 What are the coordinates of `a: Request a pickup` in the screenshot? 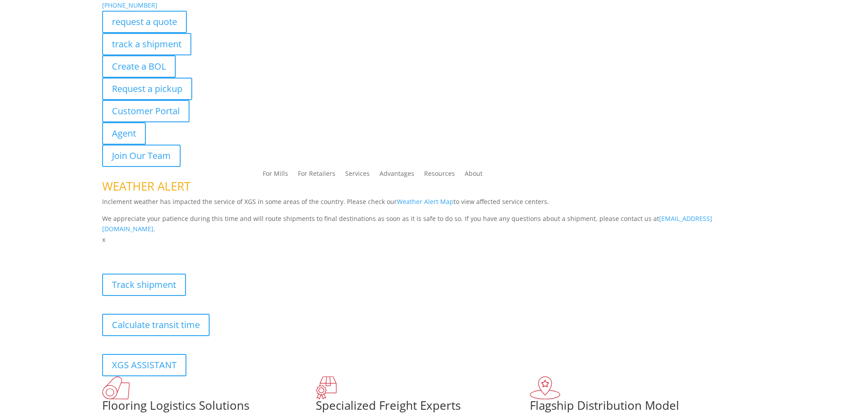 It's located at (147, 89).